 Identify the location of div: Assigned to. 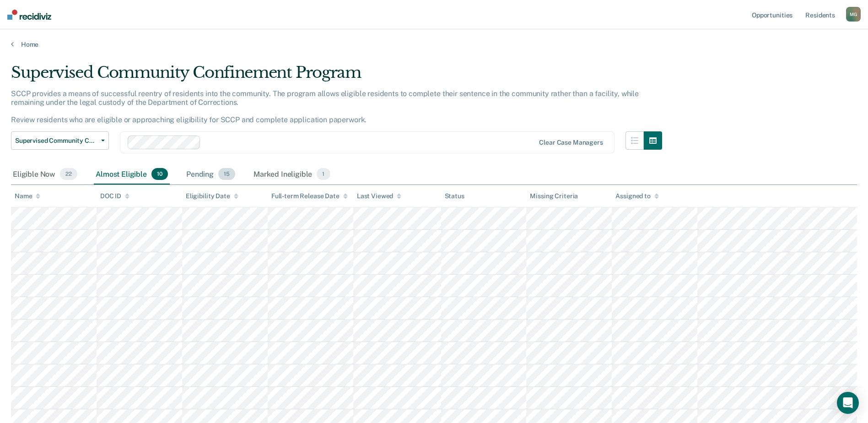
(637, 196).